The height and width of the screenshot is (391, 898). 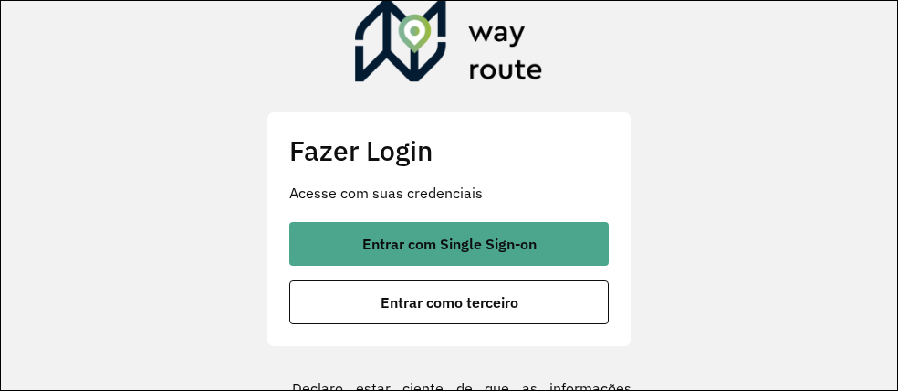 What do you see at coordinates (449, 151) in the screenshot?
I see `h2: Fazer Login` at bounding box center [449, 151].